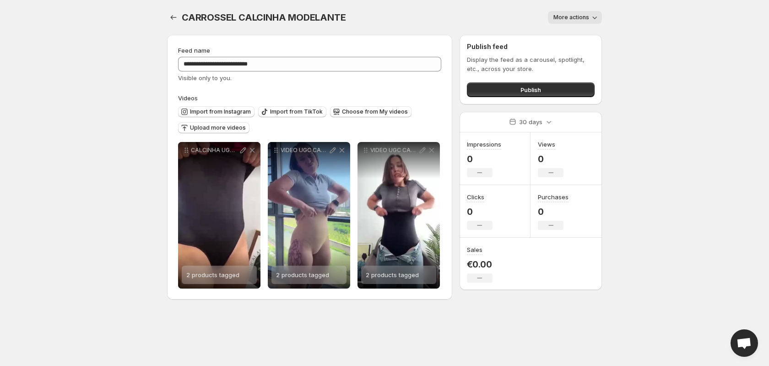 The width and height of the screenshot is (769, 366). I want to click on button: More actions, so click(575, 17).